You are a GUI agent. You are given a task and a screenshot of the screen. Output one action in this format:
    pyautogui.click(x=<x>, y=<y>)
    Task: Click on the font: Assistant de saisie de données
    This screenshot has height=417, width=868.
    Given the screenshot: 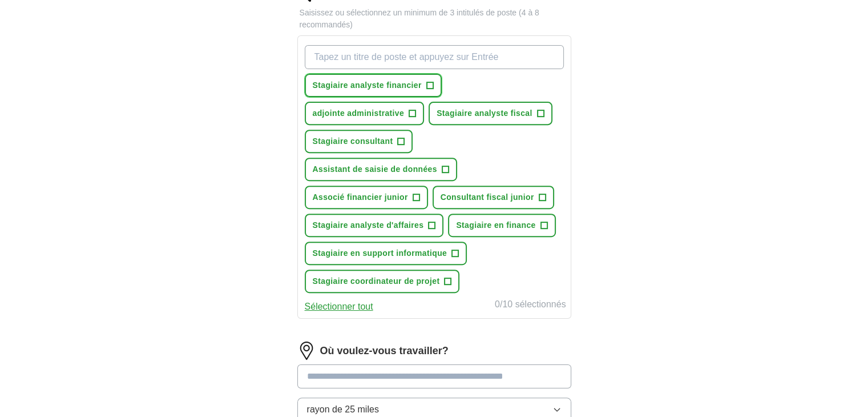 What is the action you would take?
    pyautogui.click(x=375, y=169)
    